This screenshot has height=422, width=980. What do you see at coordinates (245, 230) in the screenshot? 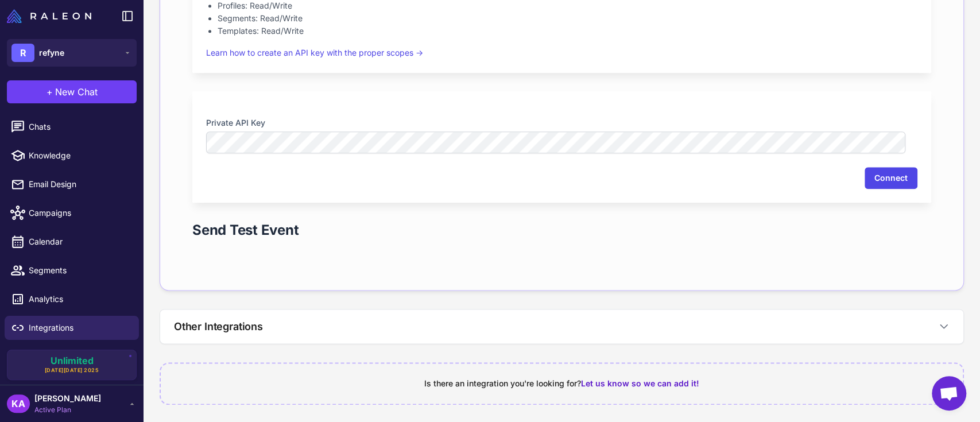
I see `h1: Send Test Event` at bounding box center [245, 230].